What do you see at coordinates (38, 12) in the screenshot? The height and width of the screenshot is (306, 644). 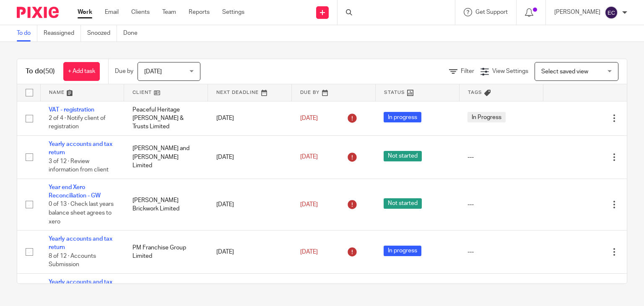 I see `img: Pixie` at bounding box center [38, 12].